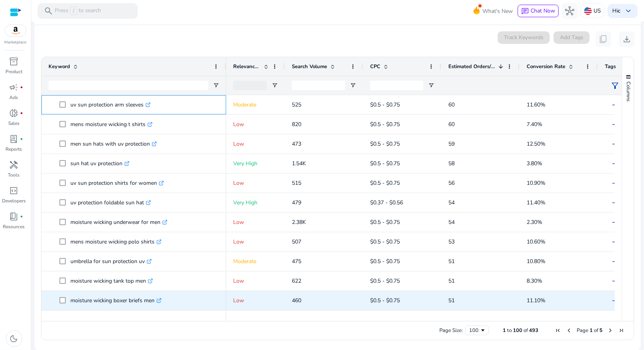 This screenshot has width=644, height=350. Describe the element at coordinates (16, 30) in the screenshot. I see `img: amazon.svg` at that location.